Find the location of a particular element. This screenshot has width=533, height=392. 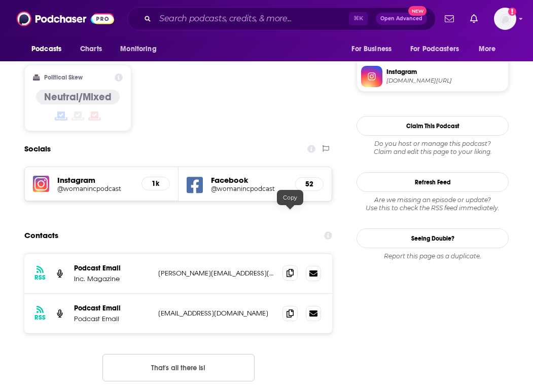

span: For Business is located at coordinates (371, 49).